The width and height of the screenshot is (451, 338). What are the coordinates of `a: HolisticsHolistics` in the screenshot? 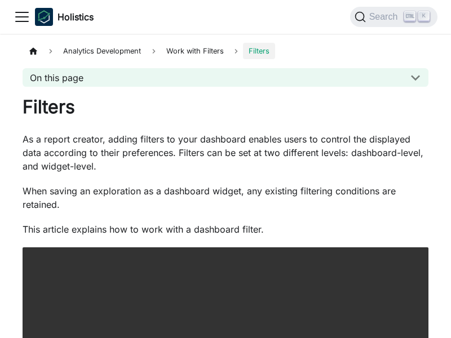 It's located at (64, 17).